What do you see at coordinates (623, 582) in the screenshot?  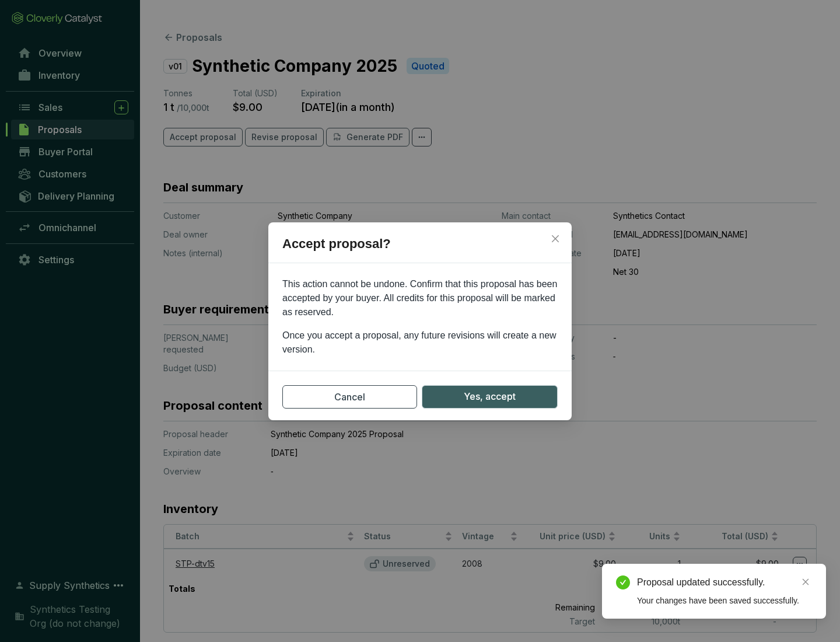 I see `span: check-circle` at bounding box center [623, 582].